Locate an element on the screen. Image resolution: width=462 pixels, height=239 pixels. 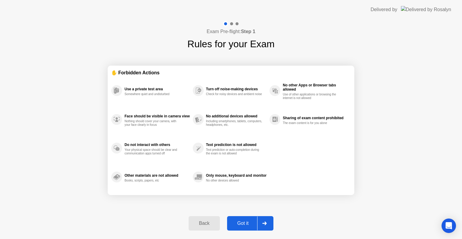
div: Face should be visible in camera view is located at coordinates (157, 116).